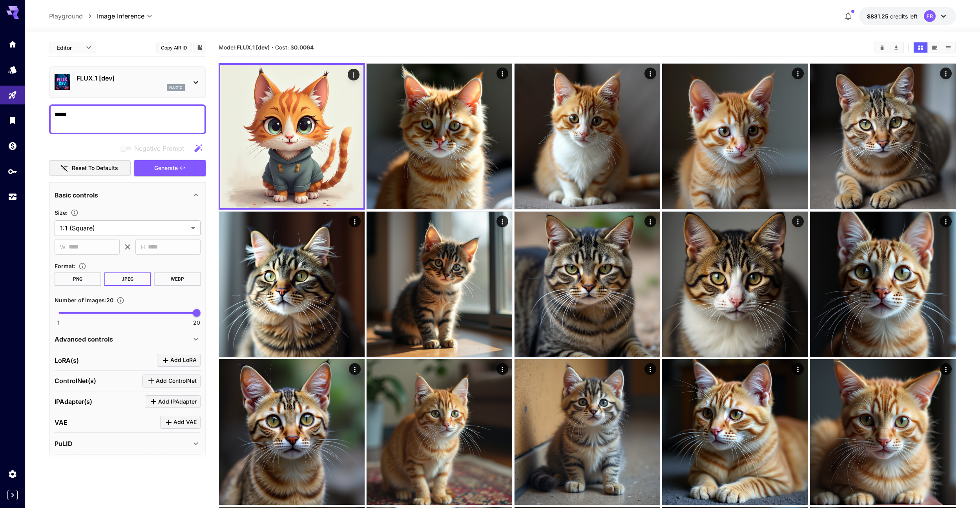  Describe the element at coordinates (12, 145) in the screenshot. I see `div: Wallet` at that location.